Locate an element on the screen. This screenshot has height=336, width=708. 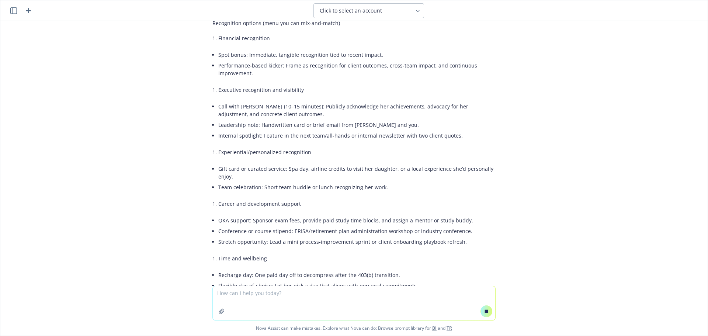
button: Click to select an account is located at coordinates (369, 11).